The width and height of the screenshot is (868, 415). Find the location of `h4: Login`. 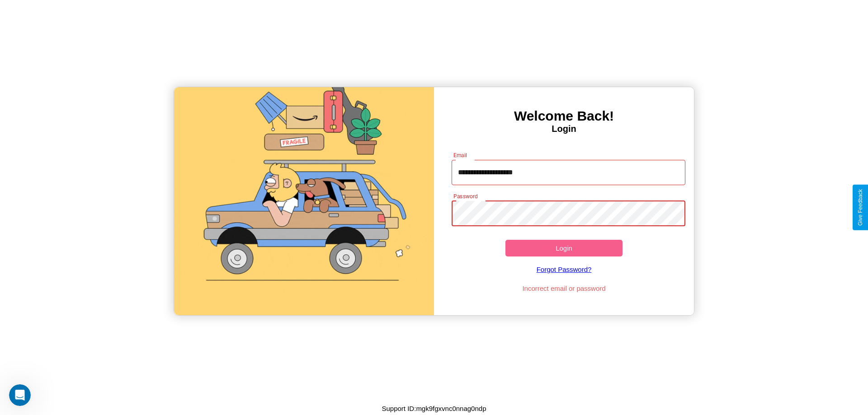

h4: Login is located at coordinates (564, 129).